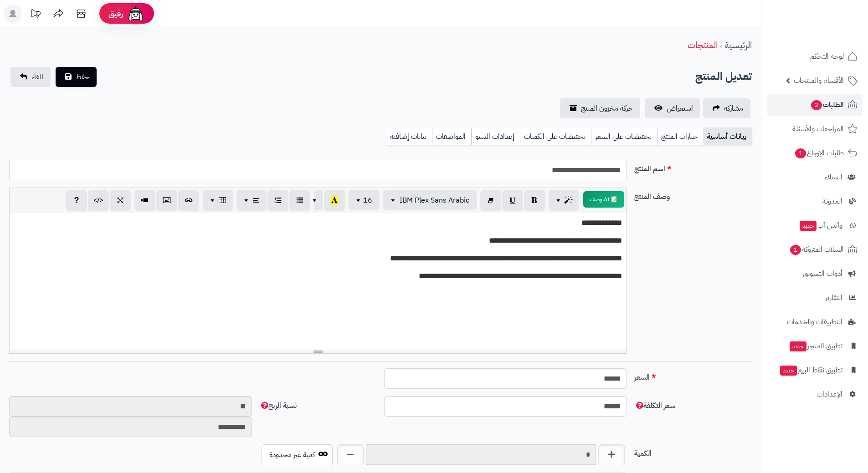 The image size is (868, 473). I want to click on span: 16, so click(368, 201).